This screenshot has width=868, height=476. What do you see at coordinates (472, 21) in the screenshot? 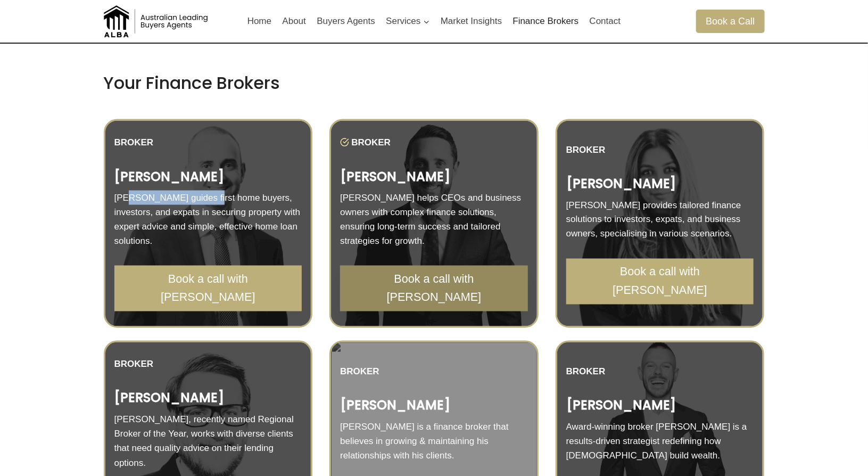
I see `a: Market Insights` at bounding box center [472, 21].